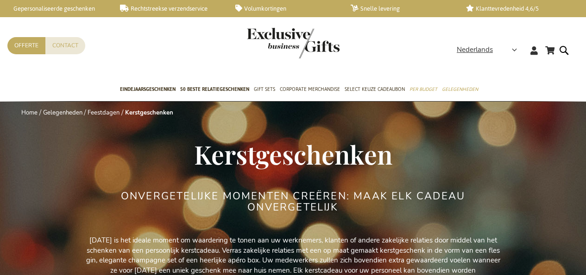  I want to click on span: Gelegenheden, so click(460, 89).